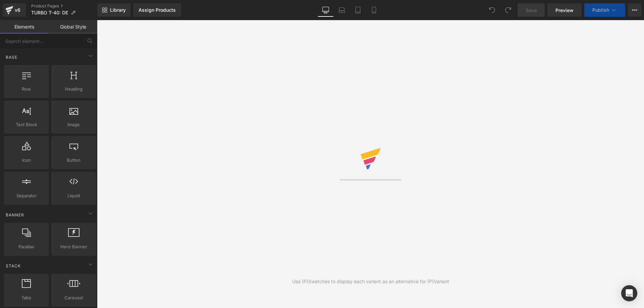  Describe the element at coordinates (326, 10) in the screenshot. I see `a: Desktop` at that location.